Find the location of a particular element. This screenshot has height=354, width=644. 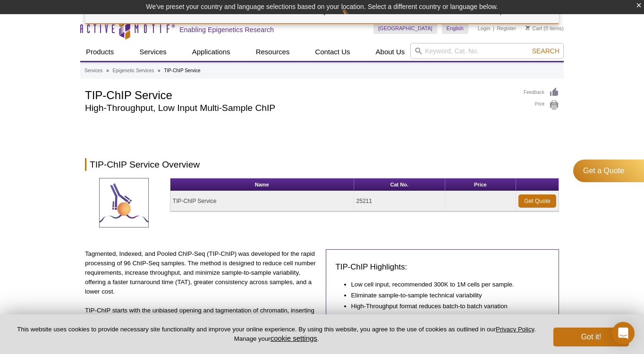

h2: TIP-ChIP Service Overview is located at coordinates (322, 164).